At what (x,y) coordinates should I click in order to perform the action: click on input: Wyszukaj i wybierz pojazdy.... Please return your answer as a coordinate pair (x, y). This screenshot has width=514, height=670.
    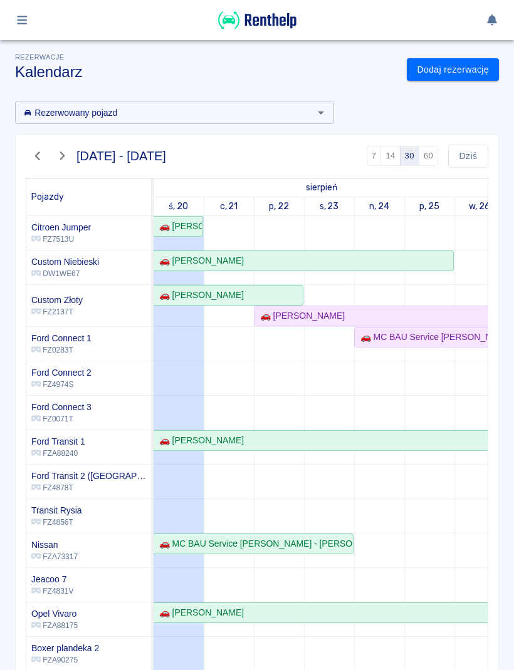
    Looking at the image, I should click on (164, 112).